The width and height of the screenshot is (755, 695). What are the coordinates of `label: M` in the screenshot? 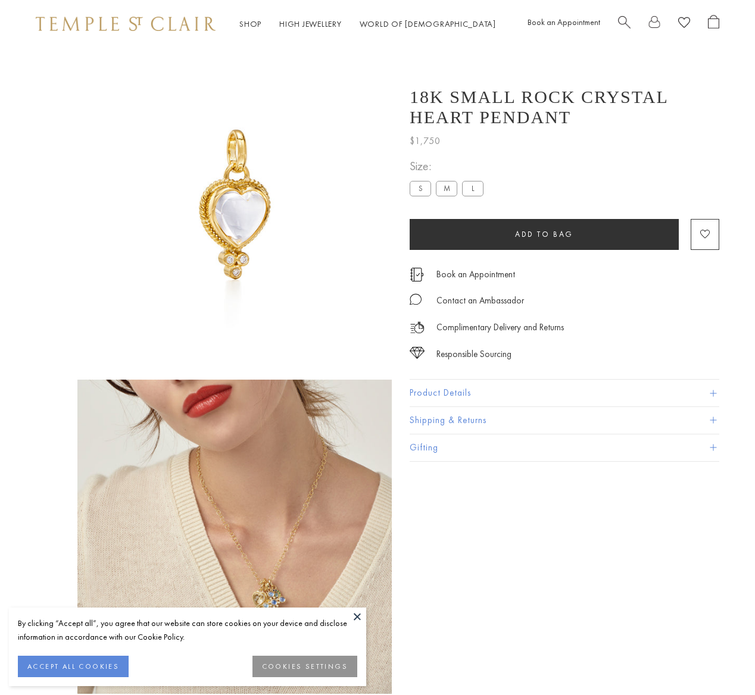 It's located at (447, 188).